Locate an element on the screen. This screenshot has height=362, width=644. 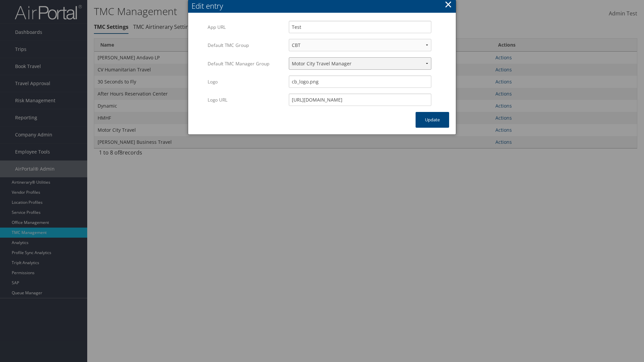
button: Update is located at coordinates (432, 120).